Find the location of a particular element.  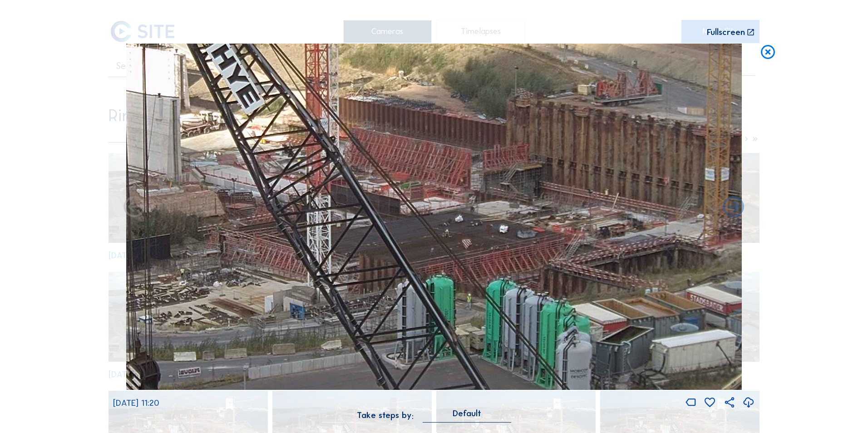

div: Fullscreen is located at coordinates (726, 33).